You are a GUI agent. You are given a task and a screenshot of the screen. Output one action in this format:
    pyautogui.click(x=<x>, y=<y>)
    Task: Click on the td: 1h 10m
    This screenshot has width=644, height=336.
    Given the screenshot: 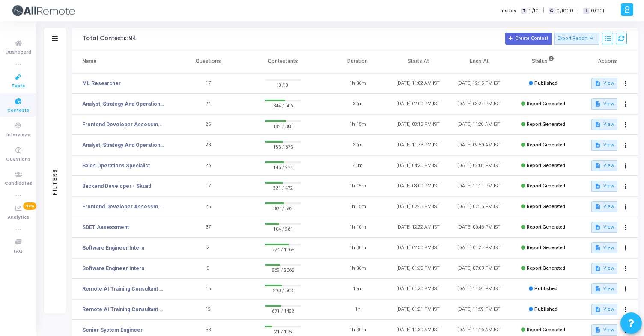 What is the action you would take?
    pyautogui.click(x=358, y=227)
    